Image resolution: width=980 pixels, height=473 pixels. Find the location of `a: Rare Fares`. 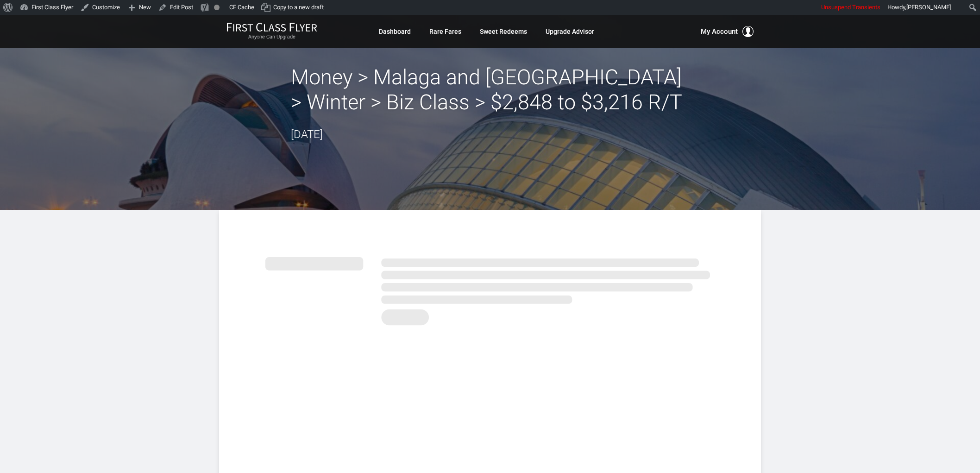

a: Rare Fares is located at coordinates (445, 31).